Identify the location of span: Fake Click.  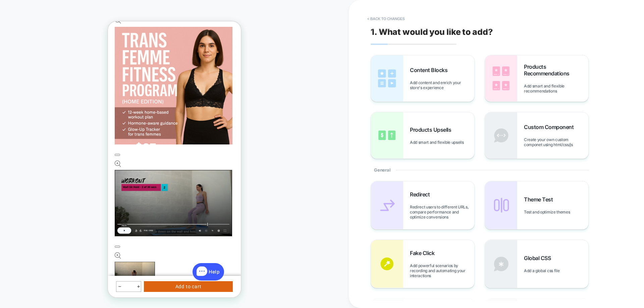
(423, 253).